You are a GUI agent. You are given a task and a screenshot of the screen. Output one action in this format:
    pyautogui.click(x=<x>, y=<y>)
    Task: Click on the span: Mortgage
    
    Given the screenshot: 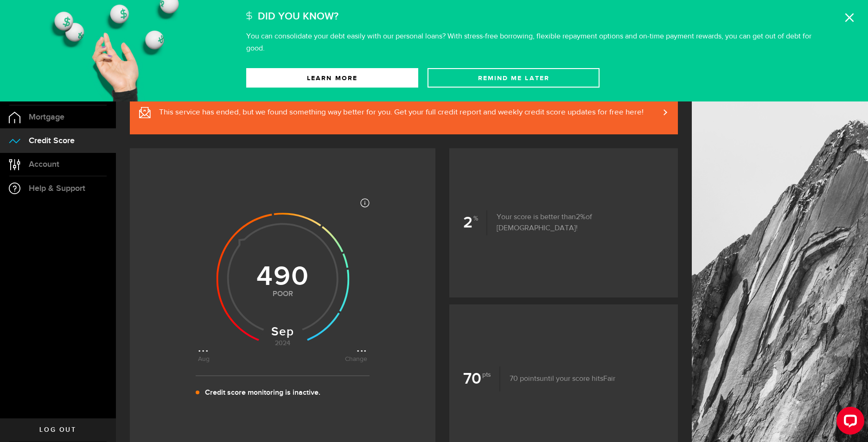 What is the action you would take?
    pyautogui.click(x=46, y=117)
    